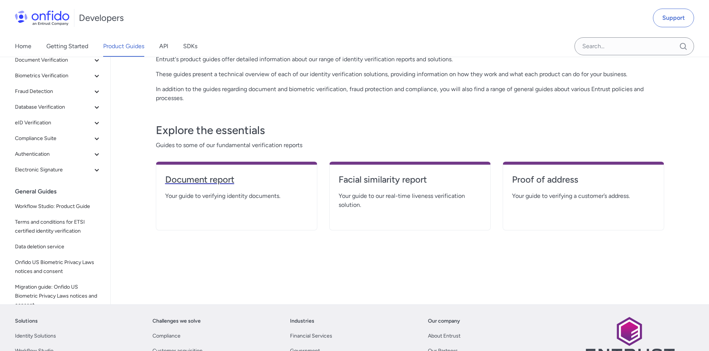 This screenshot has width=709, height=351. Describe the element at coordinates (58, 267) in the screenshot. I see `span: Onfido US Biometric Privacy Laws notices and consent` at that location.